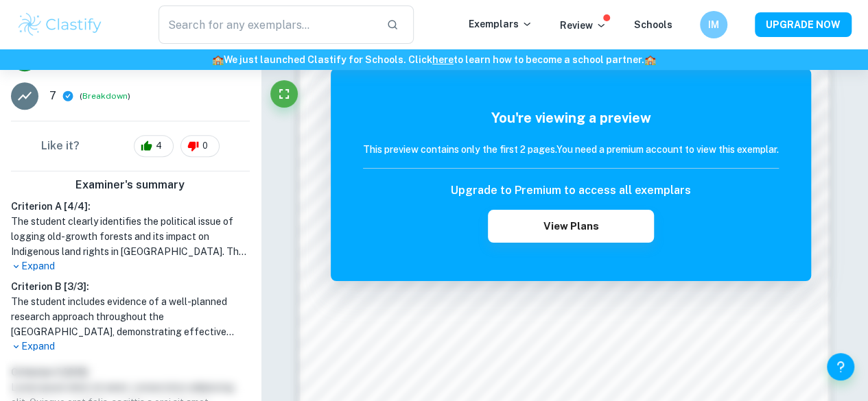 This screenshot has height=401, width=868. I want to click on h1: The student clearly identifies the political issue of logging old-growth forests and its impact o..., so click(130, 237).